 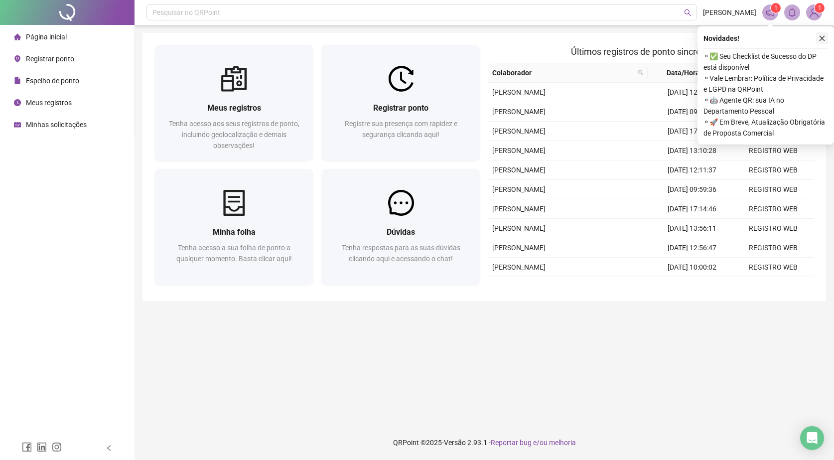 What do you see at coordinates (766, 106) in the screenshot?
I see `span: ⚬ 🤖 Agente QR: sua IA no Departamento Pessoal` at bounding box center [766, 106].